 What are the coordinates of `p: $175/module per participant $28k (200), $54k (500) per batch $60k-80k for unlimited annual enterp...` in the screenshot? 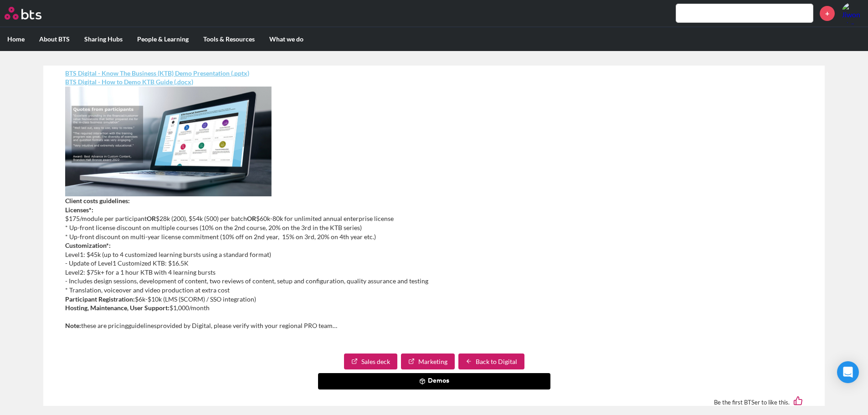 It's located at (434, 191).